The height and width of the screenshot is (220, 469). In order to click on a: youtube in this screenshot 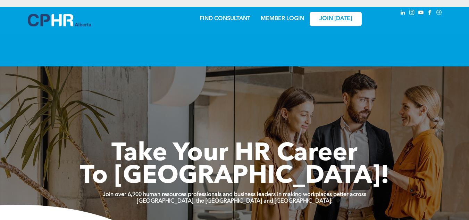, I will do `click(421, 13)`.